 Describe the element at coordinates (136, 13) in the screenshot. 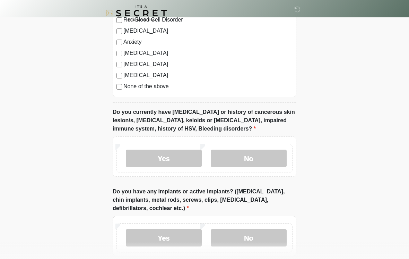

I see `img: It's A Secret Med Spa Logo` at that location.